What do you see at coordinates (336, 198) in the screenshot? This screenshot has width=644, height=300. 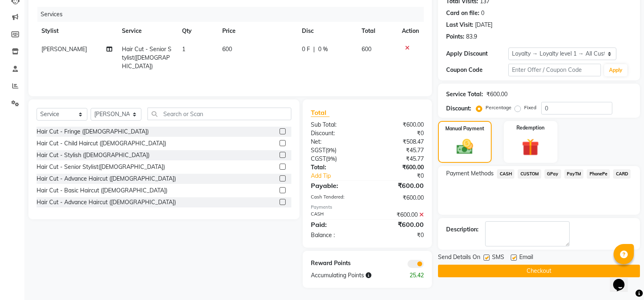 I see `div: Cash Tendered:` at bounding box center [336, 198].